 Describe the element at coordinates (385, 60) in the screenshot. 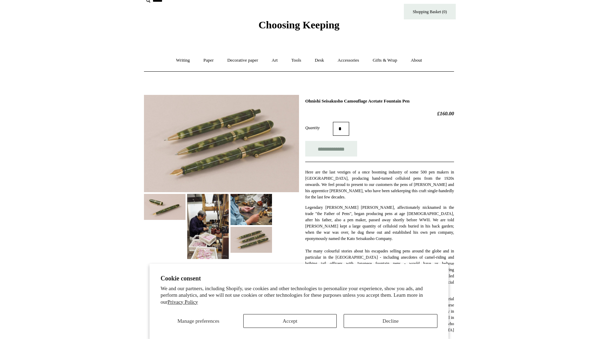

I see `a: Gifts & Wrap` at that location.